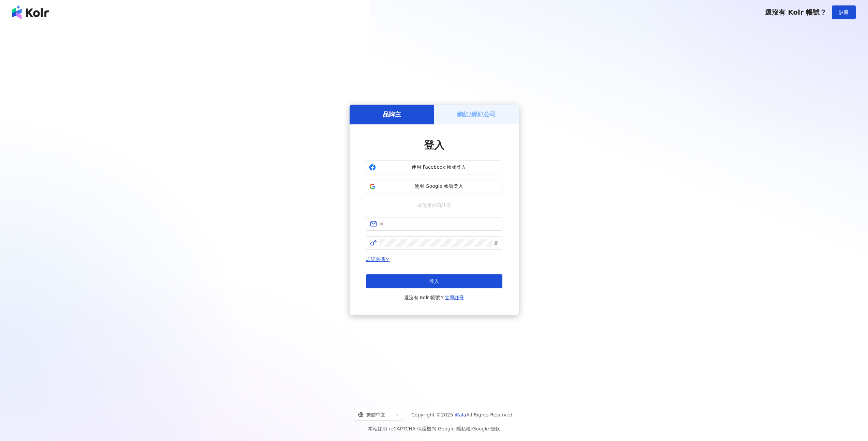  What do you see at coordinates (486, 429) in the screenshot?
I see `a: Google 條款` at bounding box center [486, 429].